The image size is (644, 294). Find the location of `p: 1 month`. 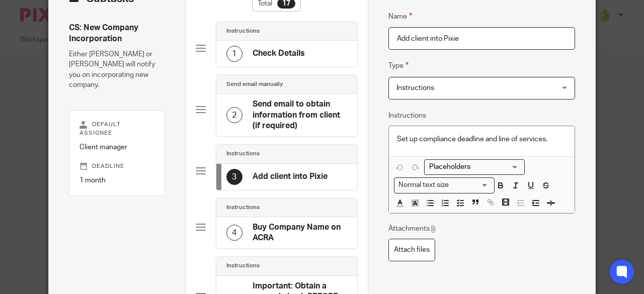

p: 1 month is located at coordinates (116, 180).